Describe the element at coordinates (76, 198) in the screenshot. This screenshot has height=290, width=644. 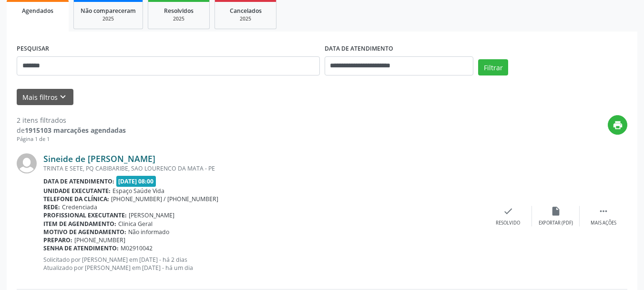
I see `b: Telefone da clínica:` at that location.